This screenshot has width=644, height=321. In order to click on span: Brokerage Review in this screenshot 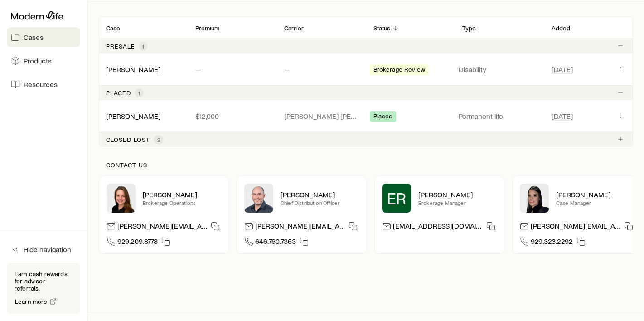, I will do `click(399, 70)`.